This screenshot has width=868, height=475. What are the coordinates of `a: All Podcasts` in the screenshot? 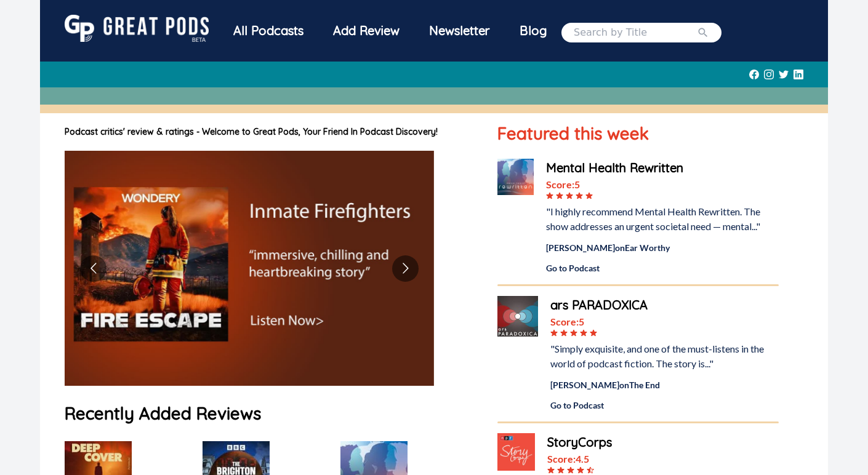 It's located at (269, 32).